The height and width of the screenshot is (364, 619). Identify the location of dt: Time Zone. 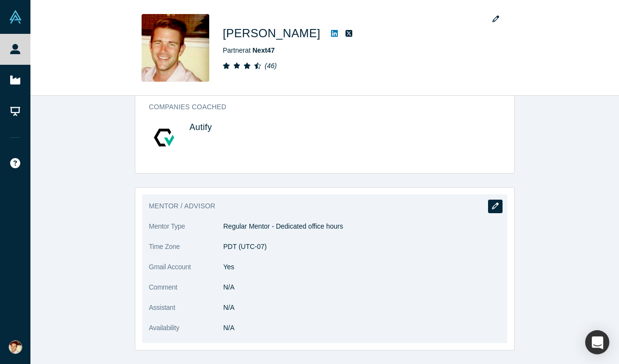
(186, 251).